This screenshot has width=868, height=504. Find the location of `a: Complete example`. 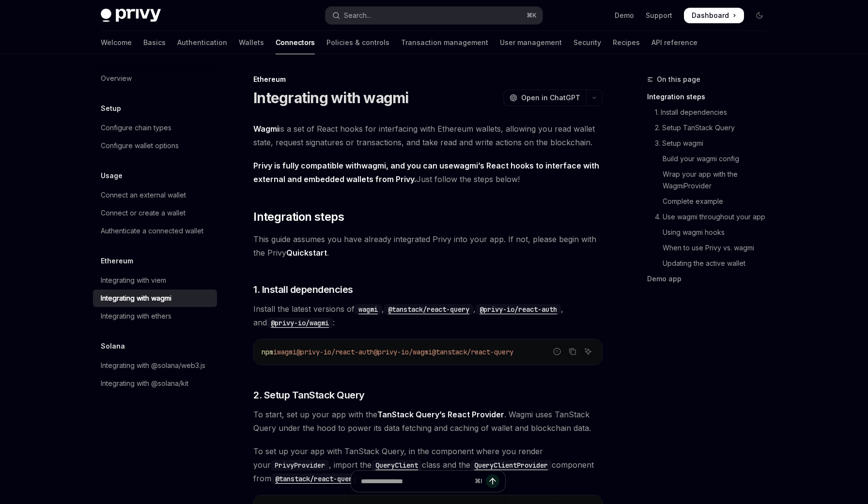

a: Complete example is located at coordinates (711, 202).